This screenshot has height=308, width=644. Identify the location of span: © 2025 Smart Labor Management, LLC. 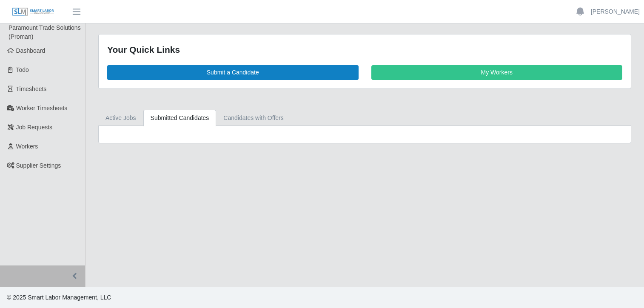
(59, 297).